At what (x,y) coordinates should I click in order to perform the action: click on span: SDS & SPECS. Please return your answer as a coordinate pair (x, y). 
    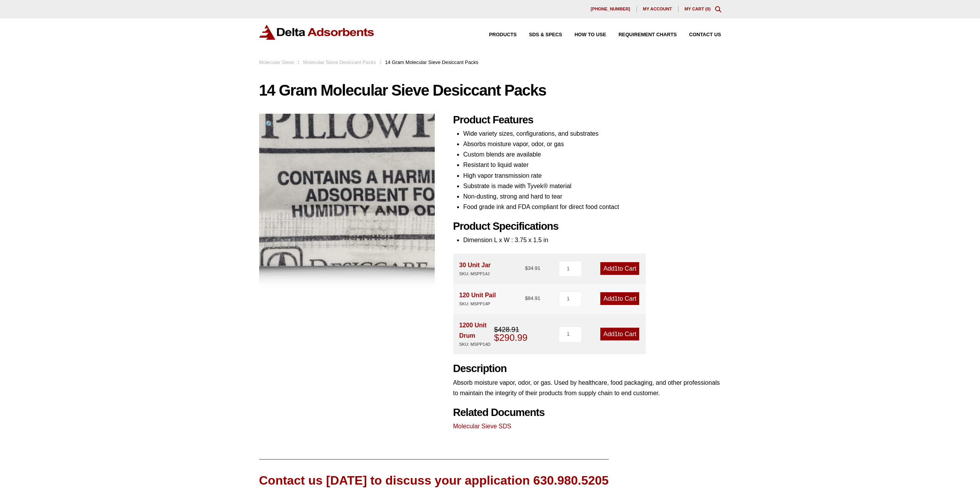
    Looking at the image, I should click on (546, 35).